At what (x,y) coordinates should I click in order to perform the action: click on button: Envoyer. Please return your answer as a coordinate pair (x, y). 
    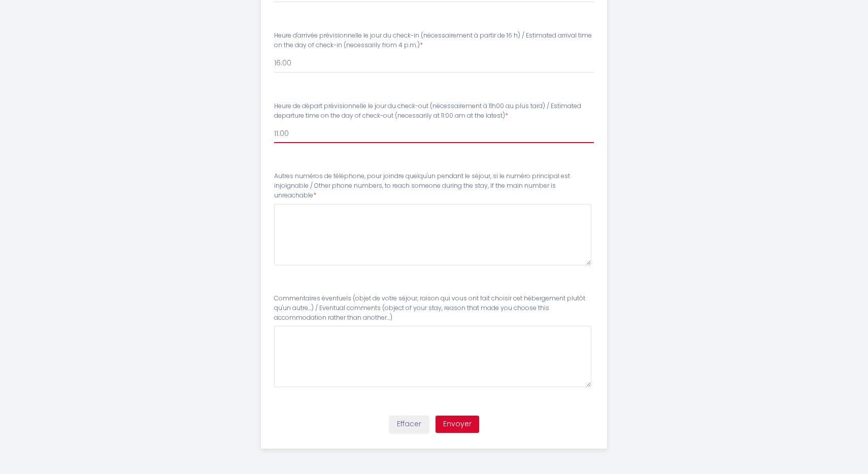
    Looking at the image, I should click on (458, 425).